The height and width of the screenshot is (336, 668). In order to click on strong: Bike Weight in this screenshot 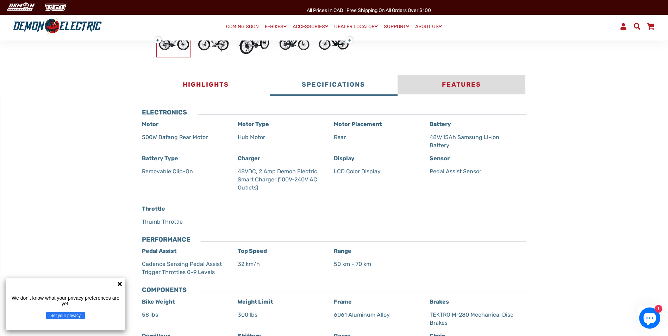, I will do `click(158, 301)`.